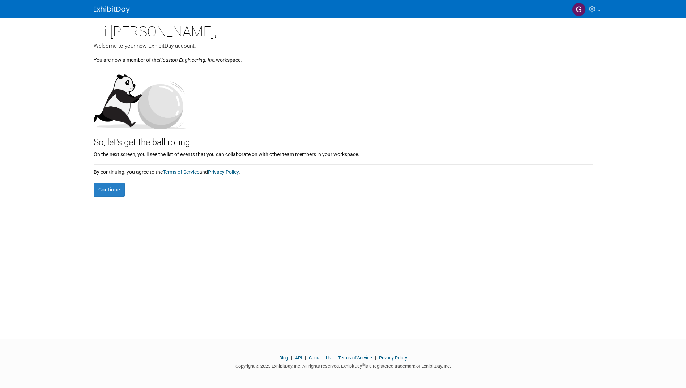 The image size is (686, 388). I want to click on a: API, so click(298, 358).